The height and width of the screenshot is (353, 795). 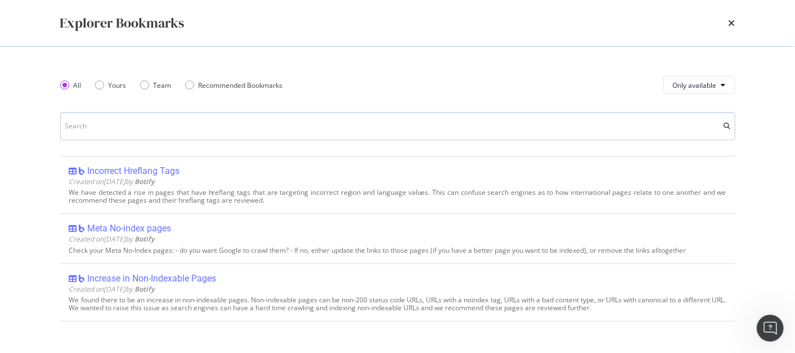 What do you see at coordinates (129, 228) in the screenshot?
I see `div: Meta No-index pages` at bounding box center [129, 228].